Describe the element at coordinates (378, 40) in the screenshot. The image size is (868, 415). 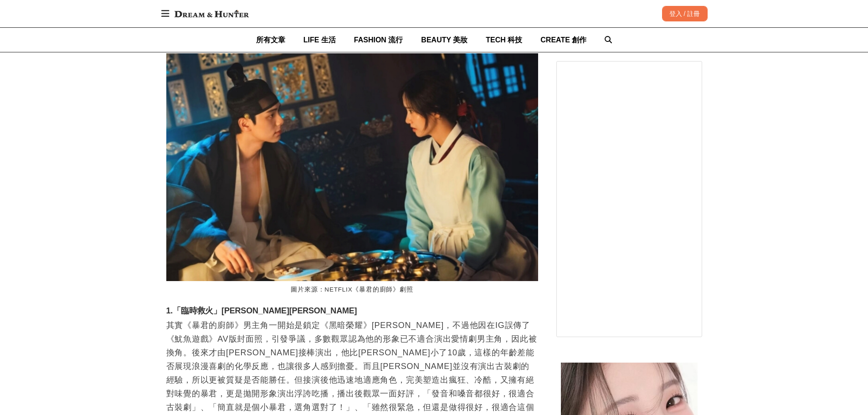
I see `a: FASHION 流行` at that location.